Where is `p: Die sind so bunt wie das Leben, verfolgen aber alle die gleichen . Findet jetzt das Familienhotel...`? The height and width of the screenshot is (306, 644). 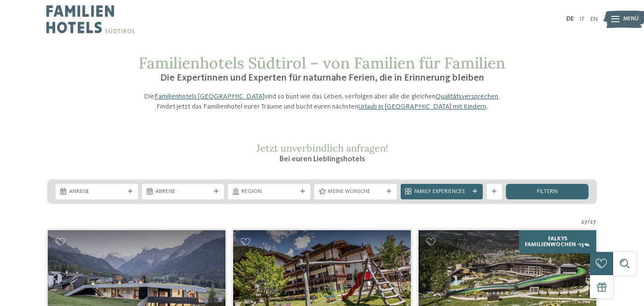
p: Die sind so bunt wie das Leben, verfolgen aber alle die gleichen . Findet jetzt das Familienhotel... is located at coordinates (322, 101).